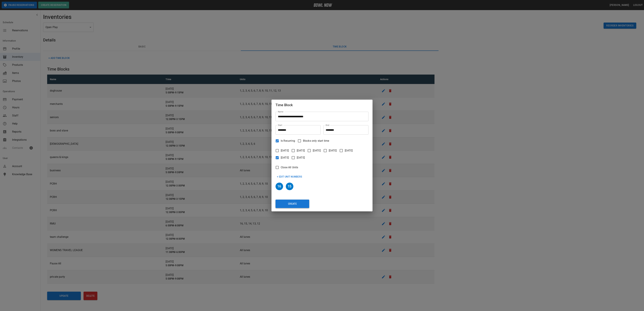 The image size is (644, 311). Describe the element at coordinates (316, 141) in the screenshot. I see `span: Blocks only start time` at that location.